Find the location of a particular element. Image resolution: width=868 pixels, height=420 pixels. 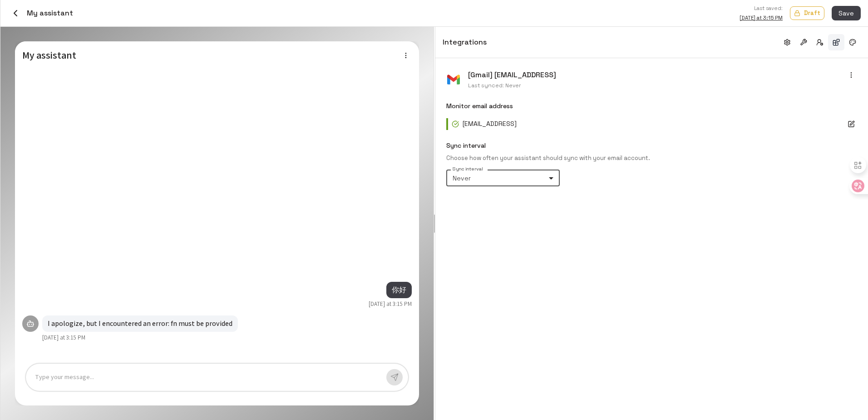

p: 你好 is located at coordinates (399, 289).